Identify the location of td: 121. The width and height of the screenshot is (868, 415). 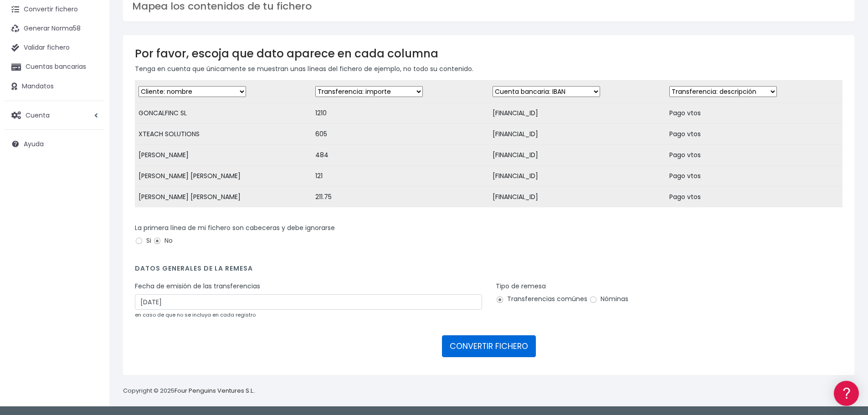
(400, 176).